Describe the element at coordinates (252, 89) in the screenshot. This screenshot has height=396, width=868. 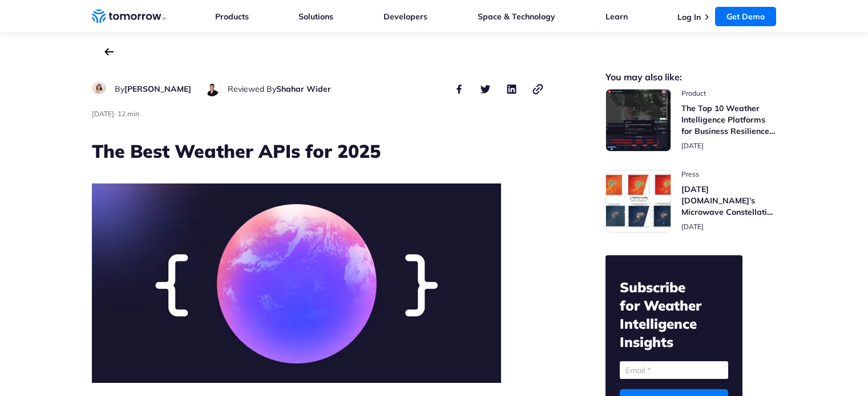
I see `span: Reviewed By` at that location.